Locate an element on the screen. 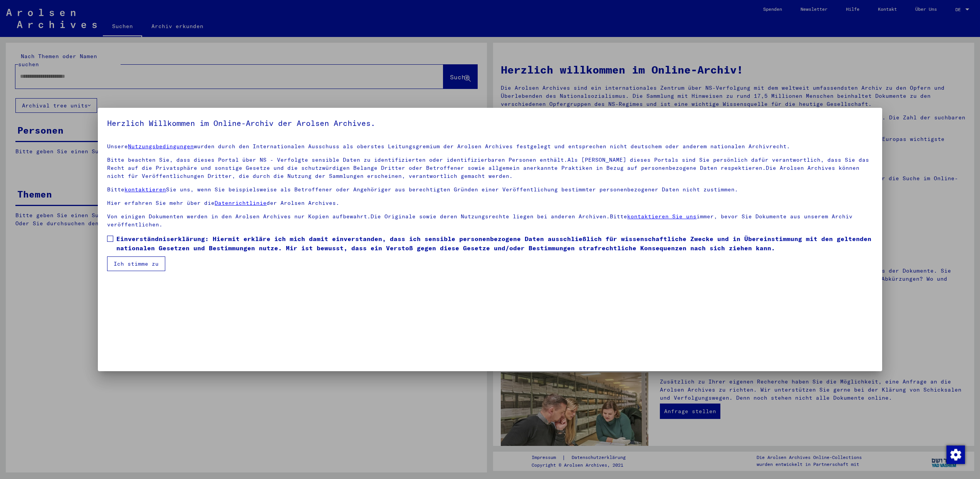 The image size is (980, 479). p: Bitte Sie uns, wenn Sie beispielsweise als Betroffener oder Angehöriger aus berechtigten Gründen ... is located at coordinates (490, 189).